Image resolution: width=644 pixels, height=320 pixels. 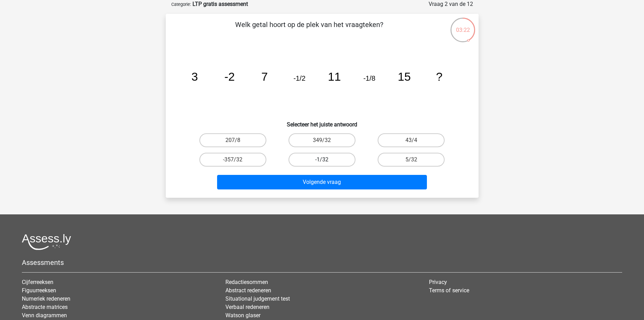 I want to click on img: Assessly logo, so click(x=47, y=242).